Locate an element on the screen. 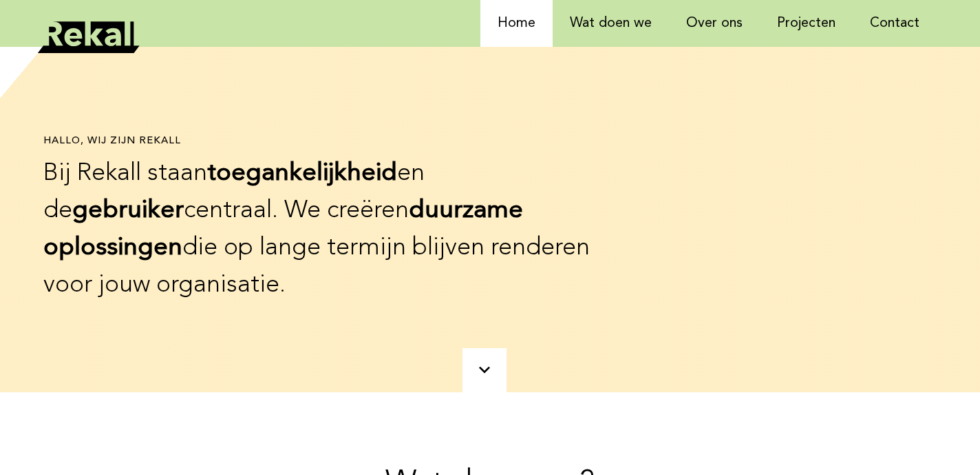  a: scroll naar beneden is located at coordinates (485, 370).